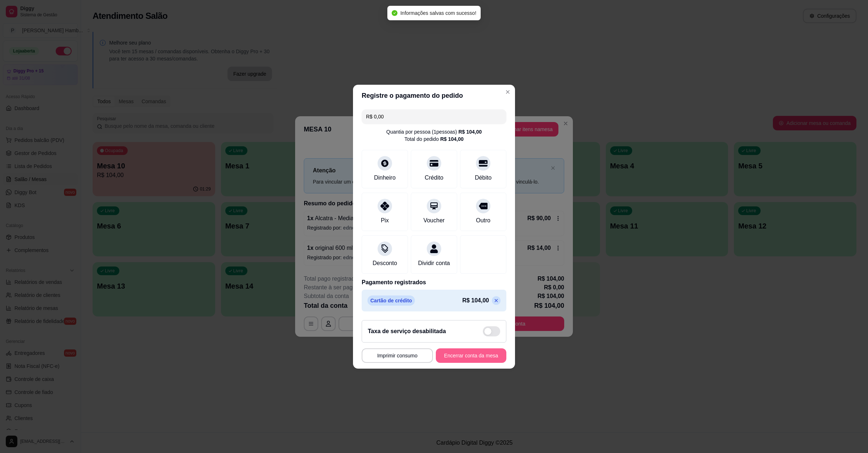 The height and width of the screenshot is (453, 868). What do you see at coordinates (434, 139) in the screenshot?
I see `div: Total do pedido` at bounding box center [434, 139].